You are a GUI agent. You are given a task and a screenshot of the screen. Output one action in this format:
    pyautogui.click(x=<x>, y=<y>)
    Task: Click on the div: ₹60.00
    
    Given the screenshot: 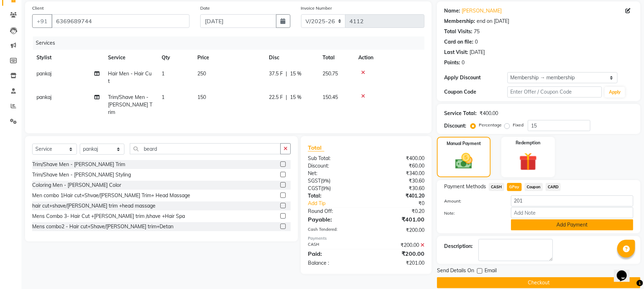 What is the action you would take?
    pyautogui.click(x=398, y=166)
    